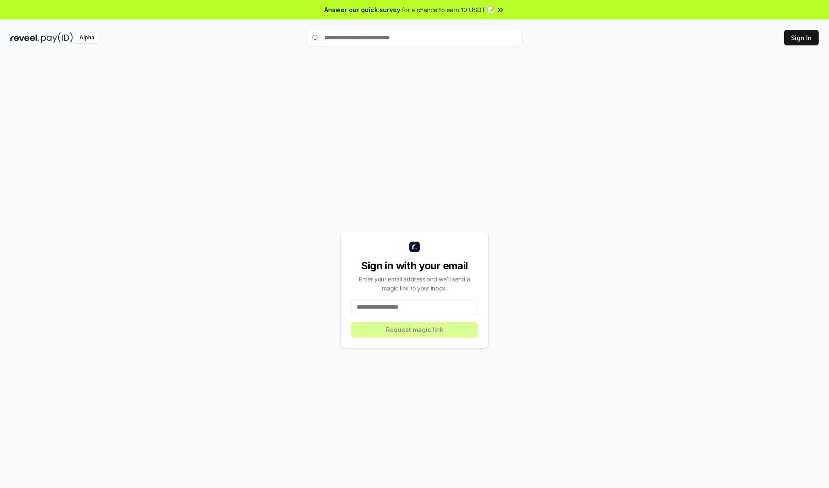  What do you see at coordinates (415, 247) in the screenshot?
I see `img: logo_small` at bounding box center [415, 247].